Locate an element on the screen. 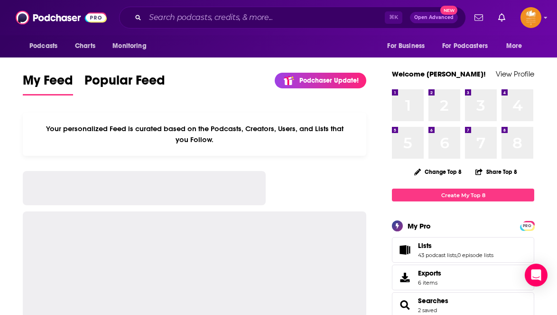  a: 43 podcast lists is located at coordinates (437, 255).